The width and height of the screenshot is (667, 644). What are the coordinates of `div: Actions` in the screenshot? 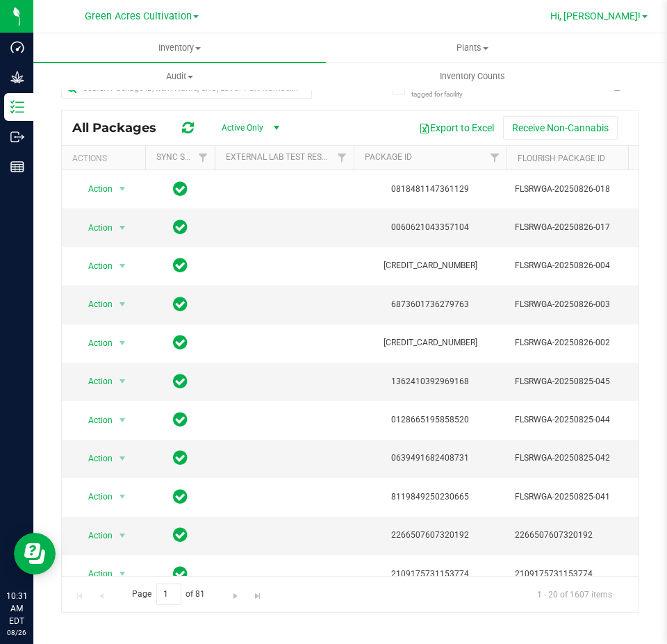 It's located at (105, 159).